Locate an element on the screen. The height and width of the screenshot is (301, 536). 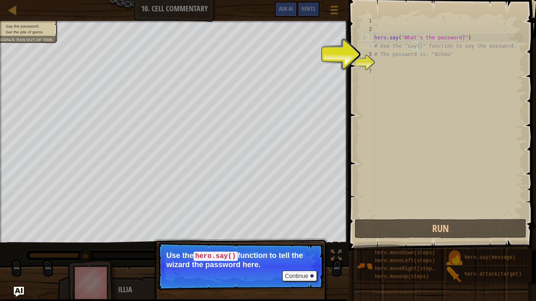
span: hero.moveUp(steps) is located at coordinates (402, 277).